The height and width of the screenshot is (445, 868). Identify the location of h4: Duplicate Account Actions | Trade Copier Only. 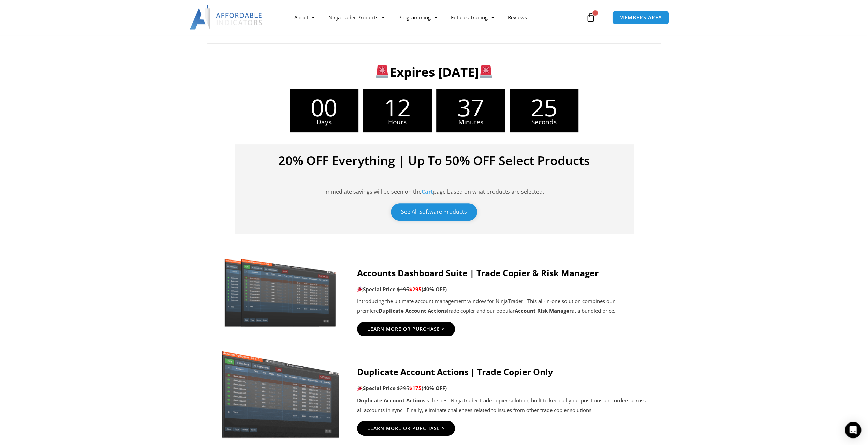
(502, 372).